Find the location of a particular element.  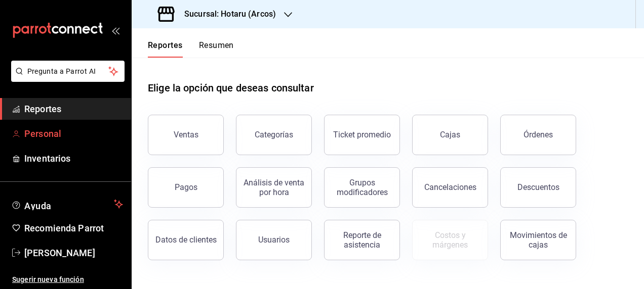

button: Categorías is located at coordinates (273, 135).